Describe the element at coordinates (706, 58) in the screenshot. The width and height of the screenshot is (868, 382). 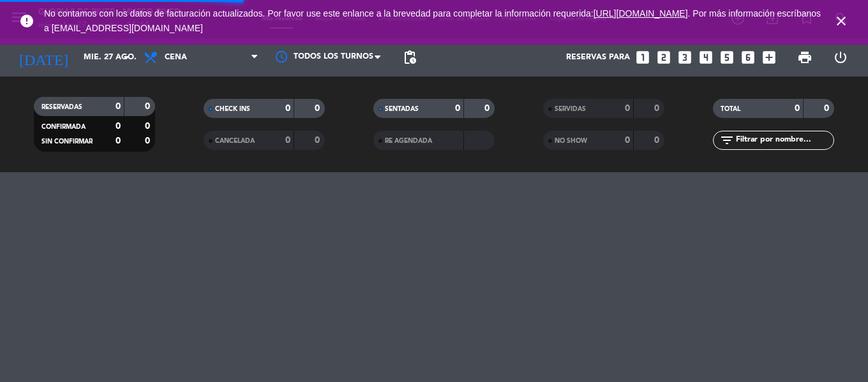
I see `i: looks_4` at that location.